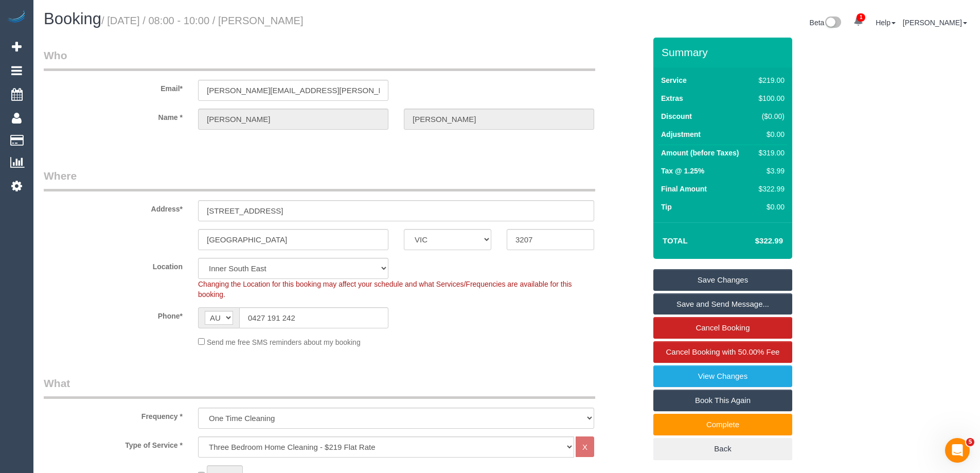 The width and height of the screenshot is (980, 473). Describe the element at coordinates (723, 401) in the screenshot. I see `a: Book This Again` at that location.